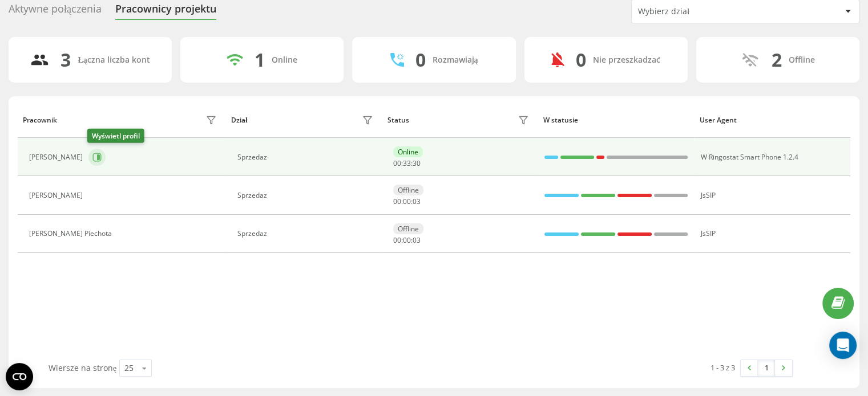 This screenshot has width=868, height=396. Describe the element at coordinates (416, 163) in the screenshot. I see `span: 30` at that location.